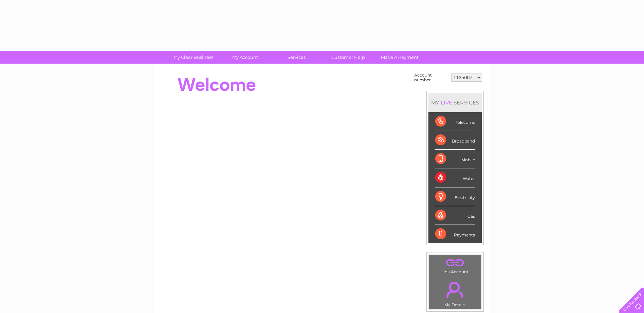  What do you see at coordinates (454, 159) in the screenshot?
I see `div: Mobile` at bounding box center [454, 159].